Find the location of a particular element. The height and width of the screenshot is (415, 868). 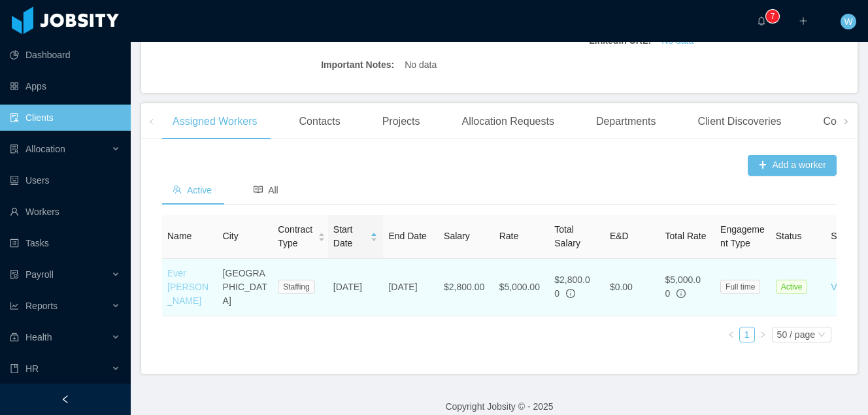

td: $2,800.00 is located at coordinates (466, 288).